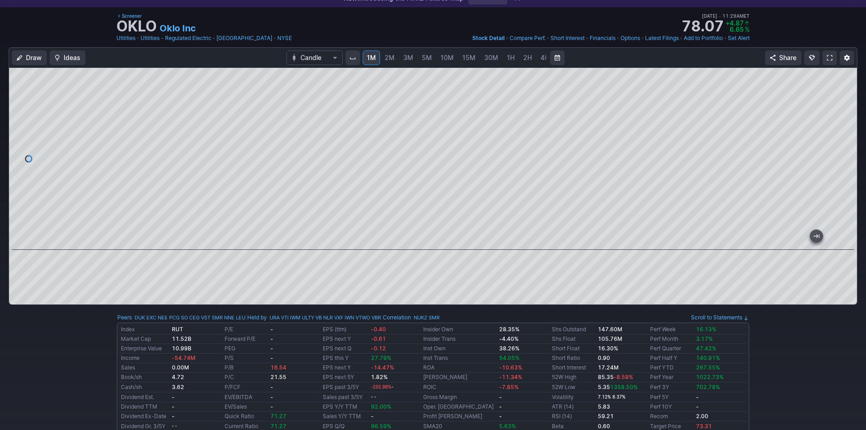 This screenshot has width=866, height=430. What do you see at coordinates (509, 387) in the screenshot?
I see `span: -7.85%` at bounding box center [509, 387].